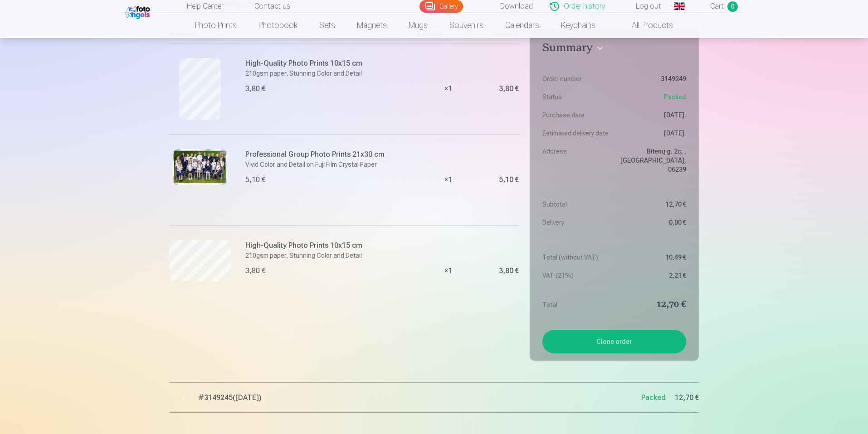 The image size is (868, 434). What do you see at coordinates (418, 25) in the screenshot?
I see `a: Mugs` at bounding box center [418, 25].